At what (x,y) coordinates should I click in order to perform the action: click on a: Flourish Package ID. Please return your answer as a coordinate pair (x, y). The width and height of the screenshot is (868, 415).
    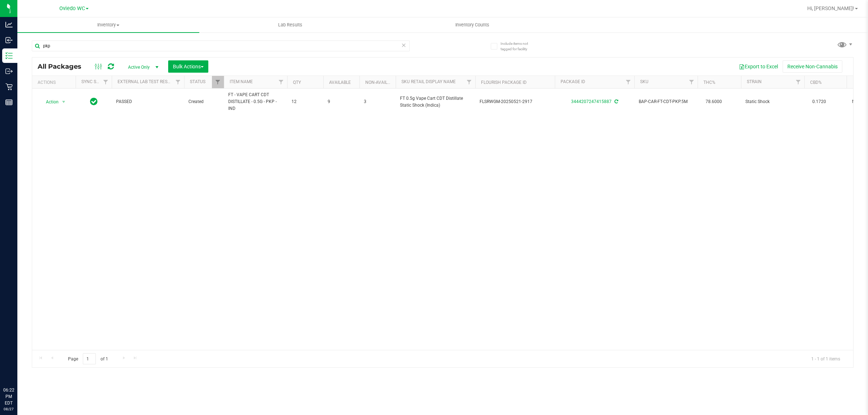
    Looking at the image, I should click on (504, 82).